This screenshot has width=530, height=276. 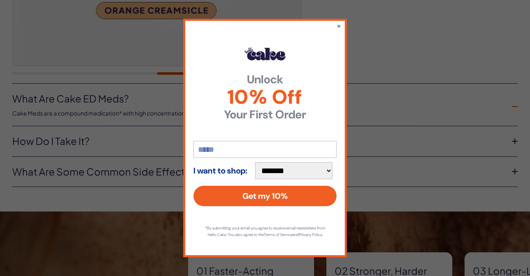 What do you see at coordinates (220, 171) in the screenshot?
I see `strong: I want to shop:` at bounding box center [220, 171].